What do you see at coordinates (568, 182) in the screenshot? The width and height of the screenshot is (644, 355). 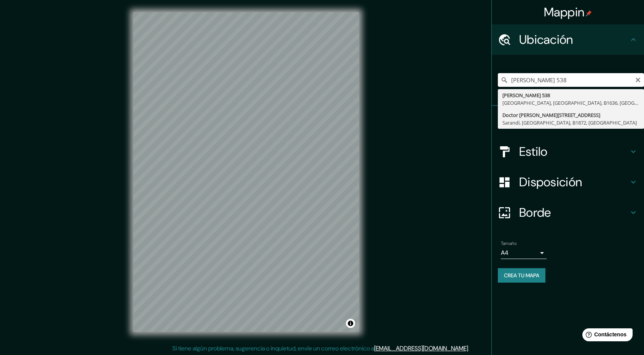 I see `div: Disposición` at bounding box center [568, 182].